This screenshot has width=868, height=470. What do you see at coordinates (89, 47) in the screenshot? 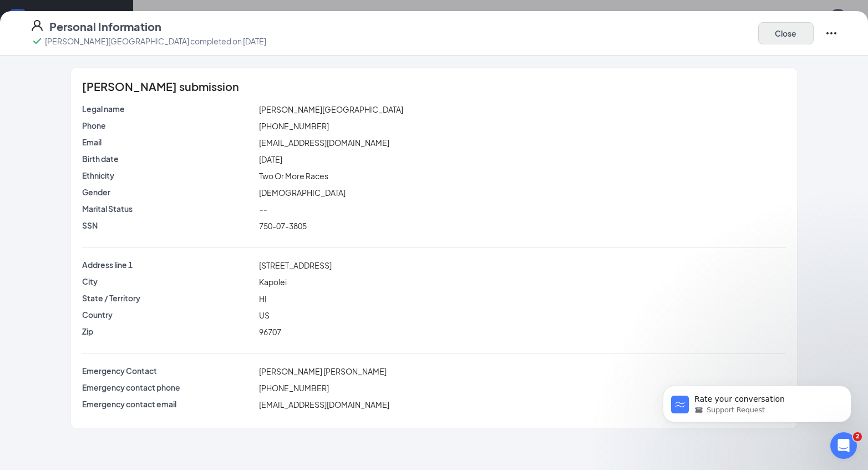
I see `span: Support Request` at bounding box center [89, 47].